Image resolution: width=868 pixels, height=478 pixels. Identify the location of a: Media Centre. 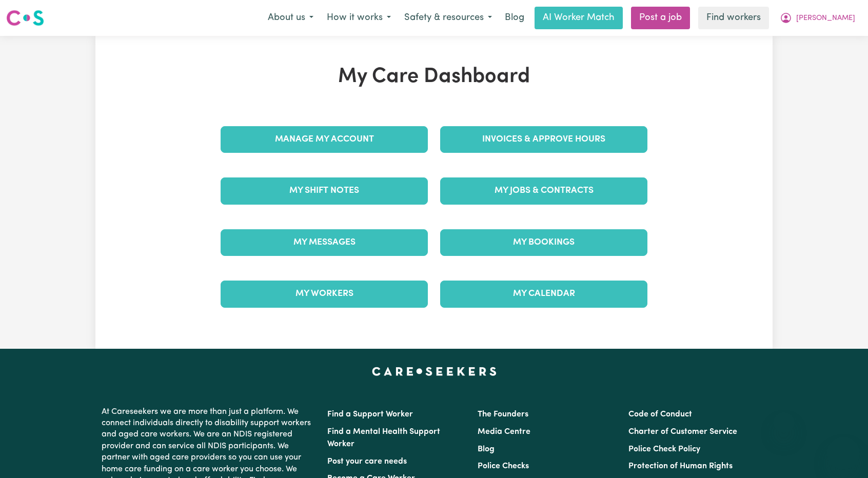
(504, 431).